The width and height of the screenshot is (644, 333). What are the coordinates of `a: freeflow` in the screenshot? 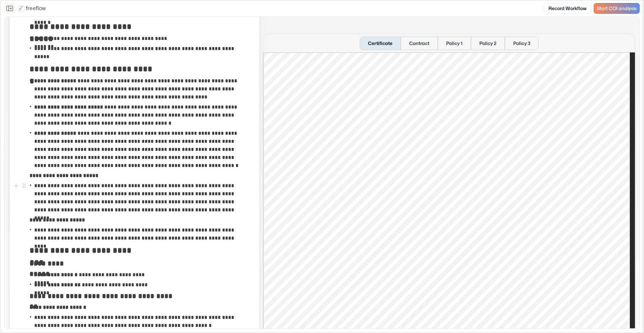 It's located at (32, 8).